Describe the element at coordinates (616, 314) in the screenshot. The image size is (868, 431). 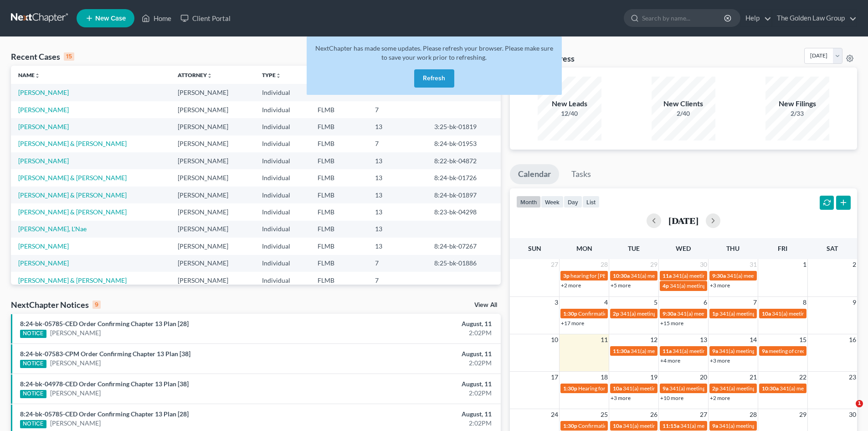
I see `span: 2p` at that location.